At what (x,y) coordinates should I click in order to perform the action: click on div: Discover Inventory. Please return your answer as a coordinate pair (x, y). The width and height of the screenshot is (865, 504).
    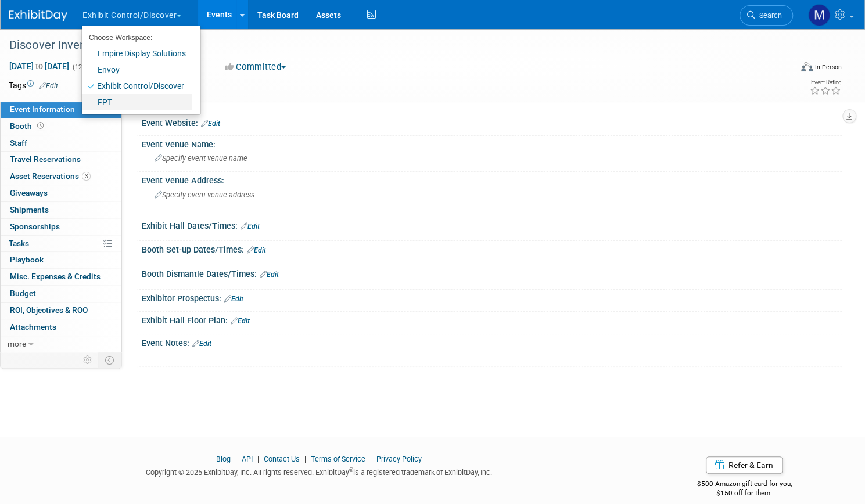
    Looking at the image, I should click on (388, 45).